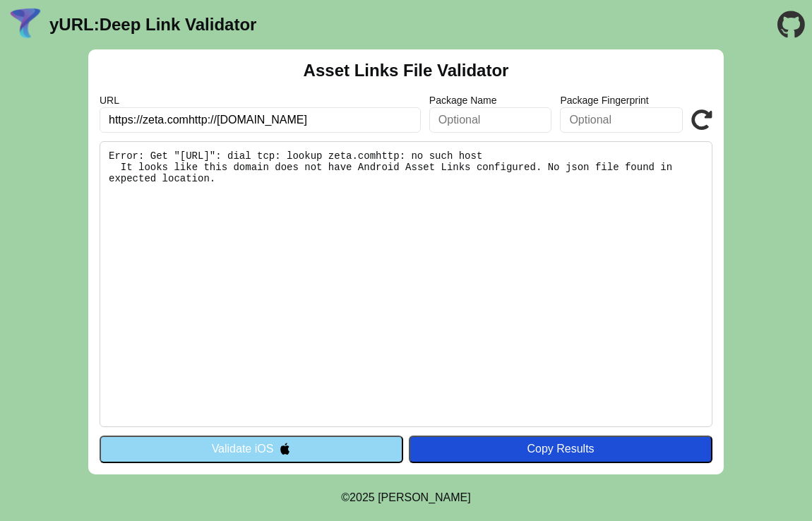 This screenshot has height=521, width=812. What do you see at coordinates (26, 25) in the screenshot?
I see `img: yURL Logo` at bounding box center [26, 25].